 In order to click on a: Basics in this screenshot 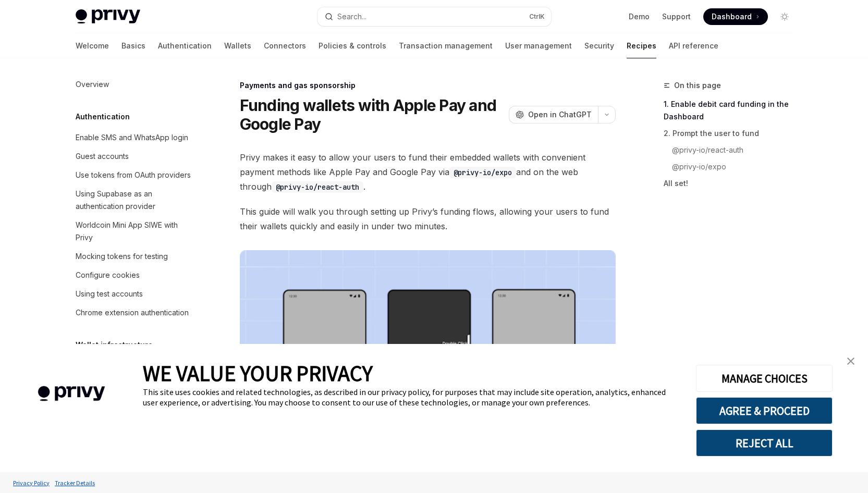, I will do `click(133, 46)`.